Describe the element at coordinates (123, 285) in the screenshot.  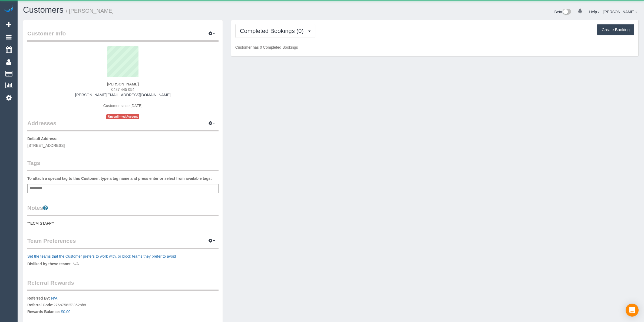
I see `legend: Referral Rewards` at that location.